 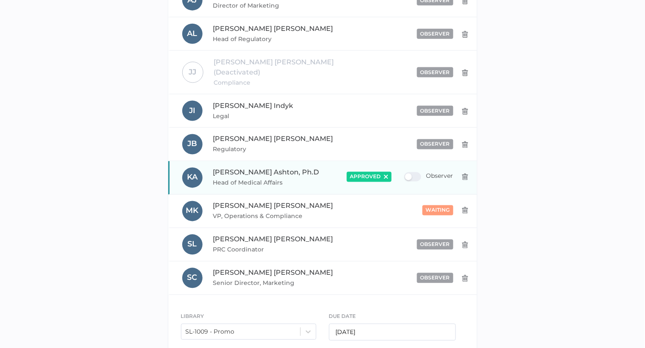 What do you see at coordinates (365, 177) in the screenshot?
I see `span: approved` at bounding box center [365, 177].